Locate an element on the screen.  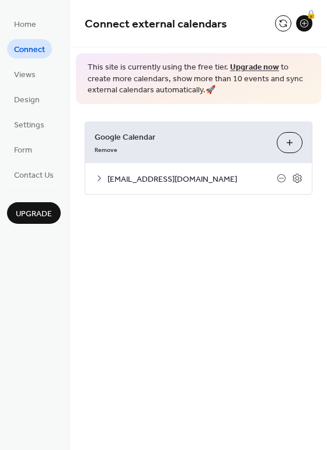
a: Connect is located at coordinates (29, 48).